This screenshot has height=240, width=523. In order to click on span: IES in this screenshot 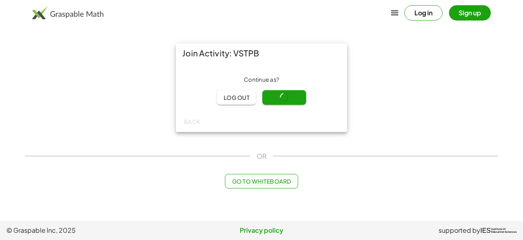, I will do `click(485, 230)`.